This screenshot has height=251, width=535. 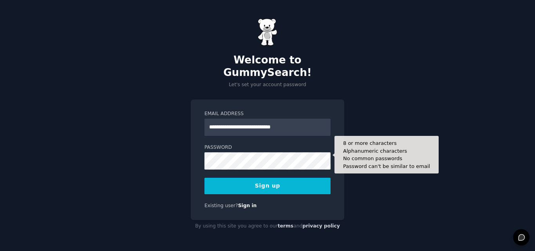 What do you see at coordinates (221, 206) in the screenshot?
I see `span: Existing user?` at bounding box center [221, 206].